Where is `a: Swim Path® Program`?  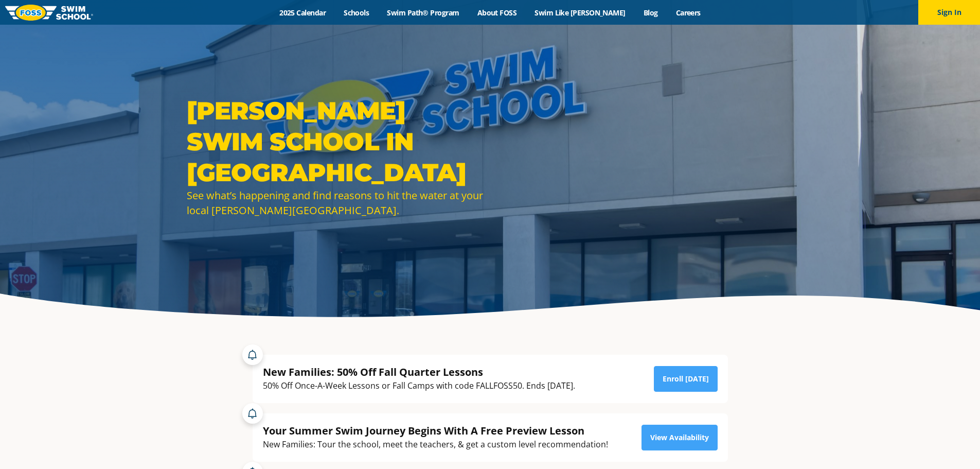 a: Swim Path® Program is located at coordinates (423, 13).